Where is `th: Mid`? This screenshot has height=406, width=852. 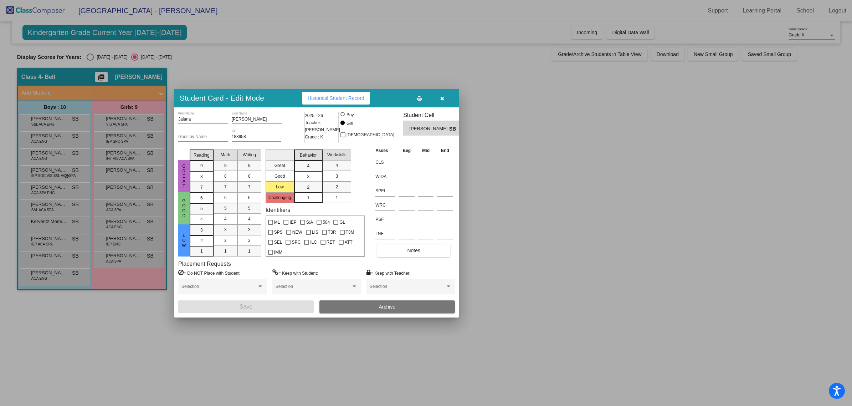 th: Mid is located at coordinates (426, 150).